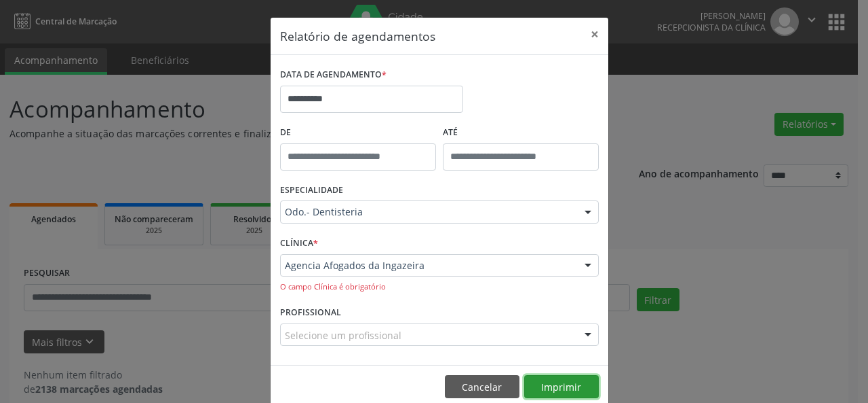 This screenshot has width=868, height=403. What do you see at coordinates (358, 133) in the screenshot?
I see `label: De` at bounding box center [358, 133].